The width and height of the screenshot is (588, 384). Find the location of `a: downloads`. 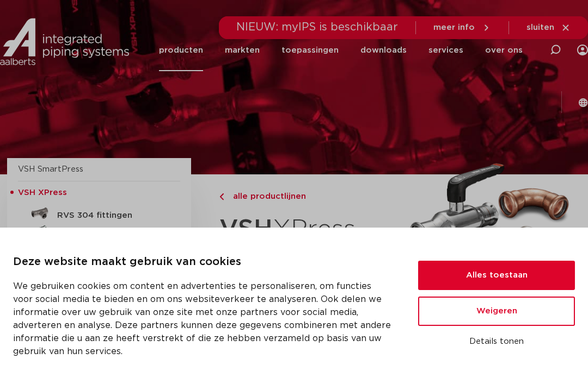

a: downloads is located at coordinates (383, 50).